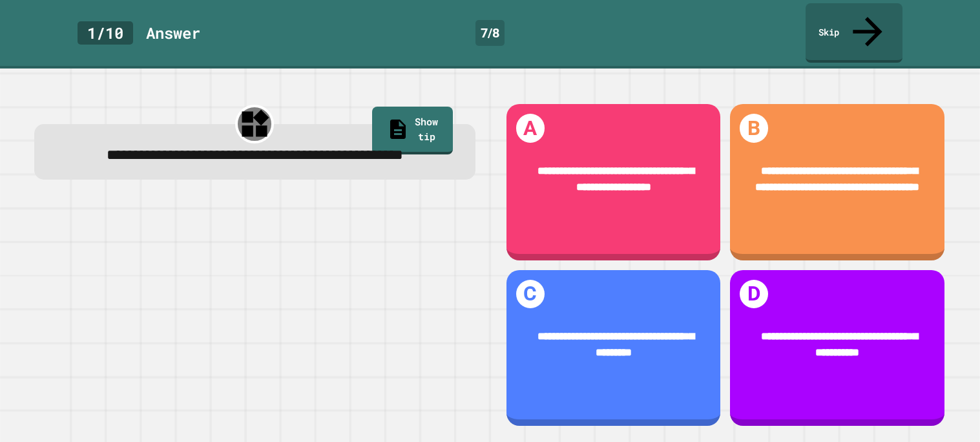  I want to click on a: Show tip, so click(413, 130).